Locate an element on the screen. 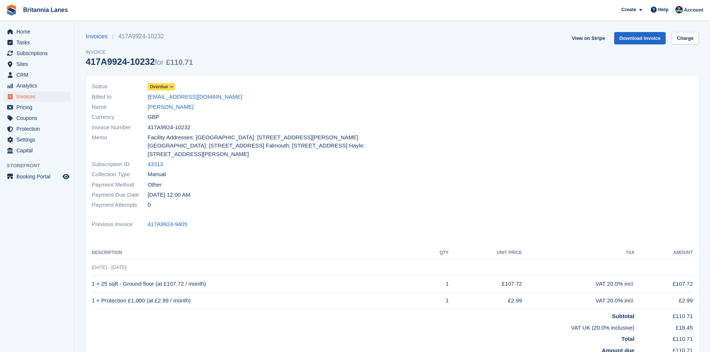 This screenshot has width=710, height=352. span: Protection is located at coordinates (39, 129).